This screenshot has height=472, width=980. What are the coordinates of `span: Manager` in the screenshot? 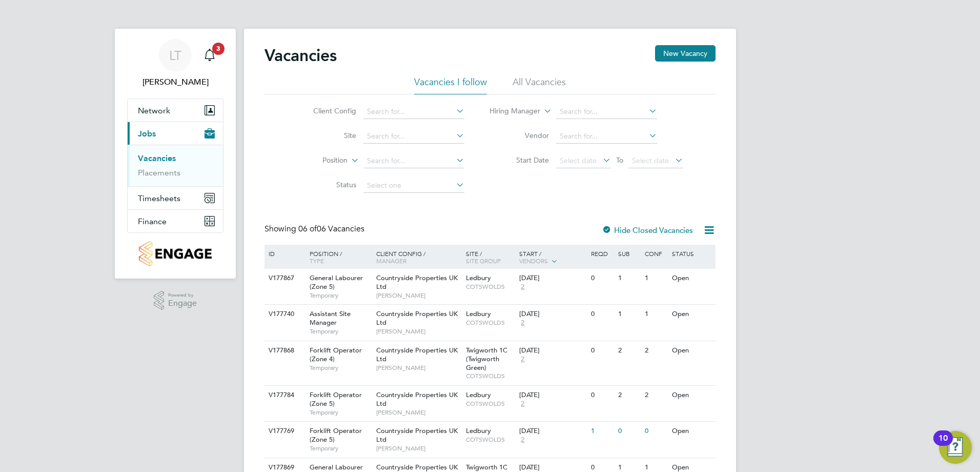 It's located at (391, 261).